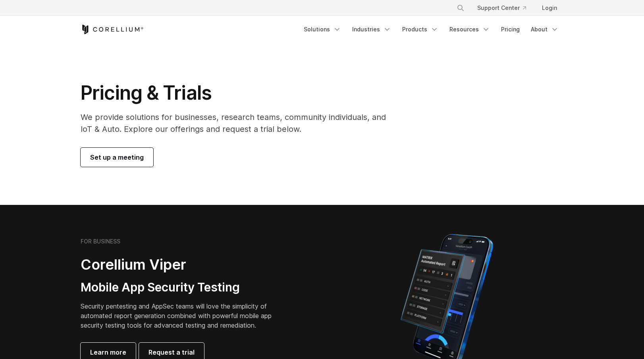  I want to click on a: Products, so click(420, 29).